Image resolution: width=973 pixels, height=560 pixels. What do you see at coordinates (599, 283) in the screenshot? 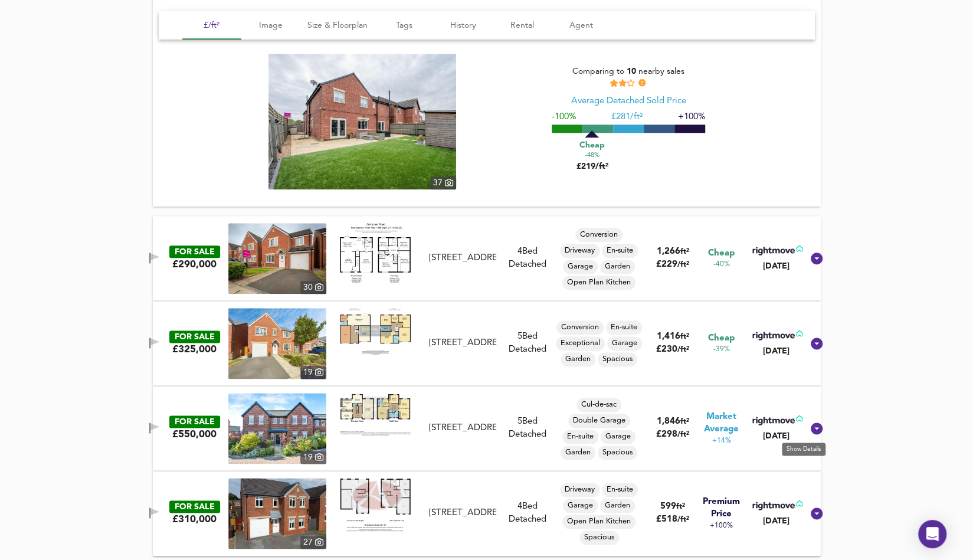
I see `div: Open Plan Kitchen` at bounding box center [599, 283].